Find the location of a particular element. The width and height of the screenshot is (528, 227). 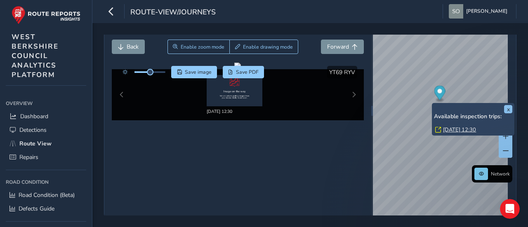

img: Thumbnail frame is located at coordinates (234, 91).